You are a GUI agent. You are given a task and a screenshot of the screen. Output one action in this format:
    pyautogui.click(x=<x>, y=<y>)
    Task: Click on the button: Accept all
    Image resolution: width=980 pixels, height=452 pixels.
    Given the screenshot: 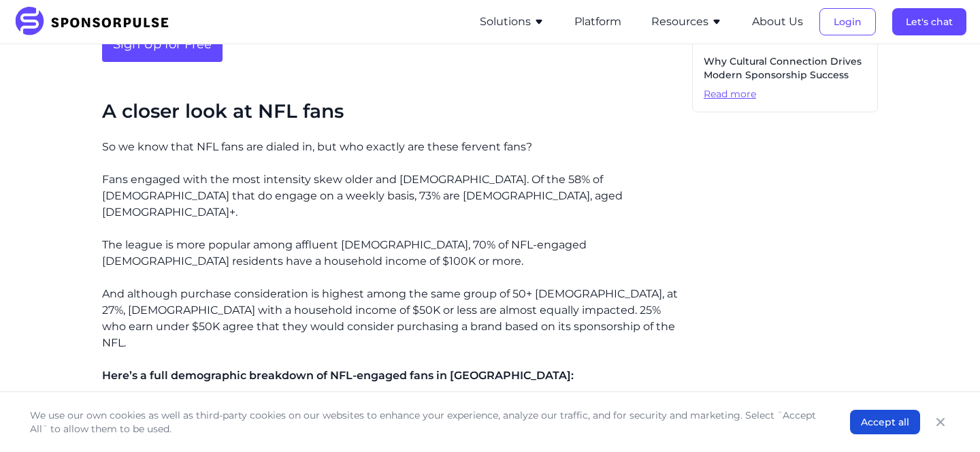 What is the action you would take?
    pyautogui.click(x=885, y=422)
    